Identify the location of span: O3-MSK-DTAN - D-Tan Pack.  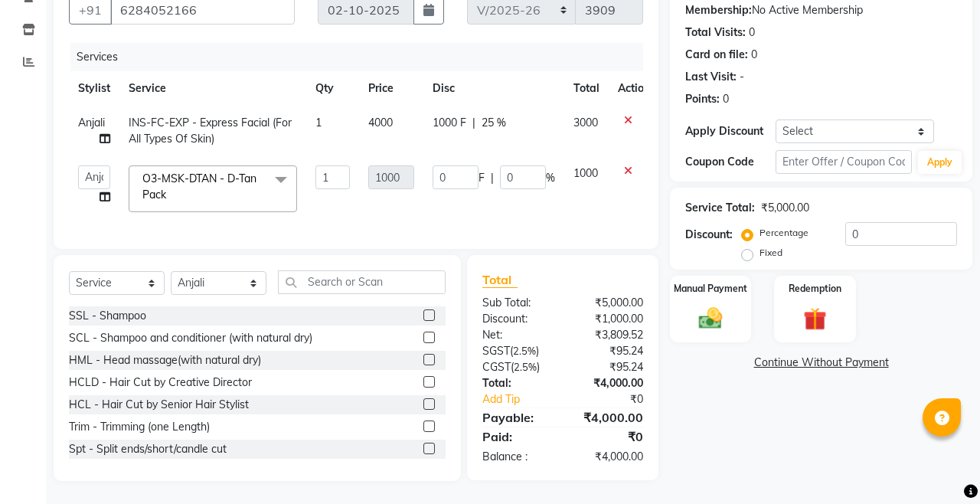
(200, 186).